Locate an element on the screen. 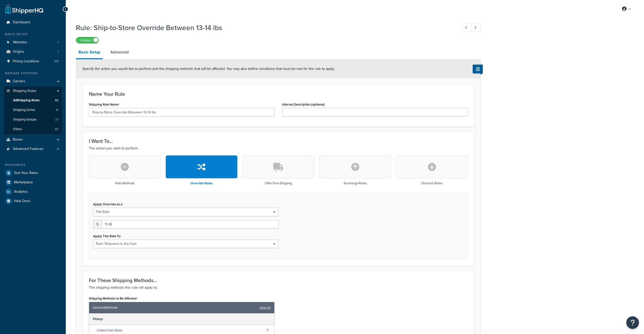  label: Enabled is located at coordinates (87, 40).